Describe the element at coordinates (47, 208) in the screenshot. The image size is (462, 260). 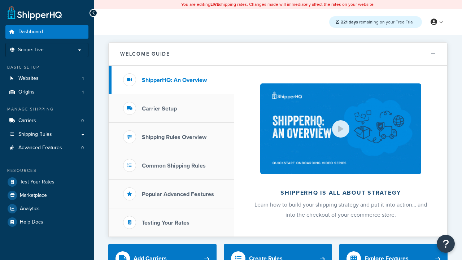
I see `li: Analytics` at that location.